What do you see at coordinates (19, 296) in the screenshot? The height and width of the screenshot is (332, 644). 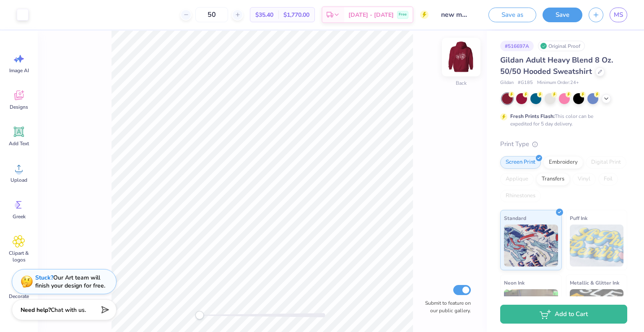 I see `span: Decorate` at bounding box center [19, 296].